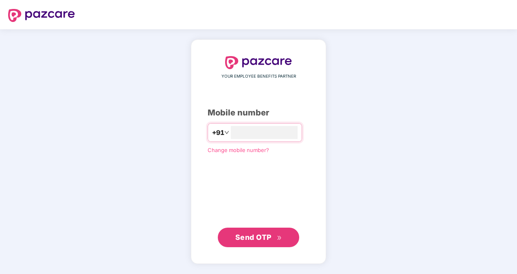 Image resolution: width=517 pixels, height=274 pixels. I want to click on span: double-right, so click(279, 238).